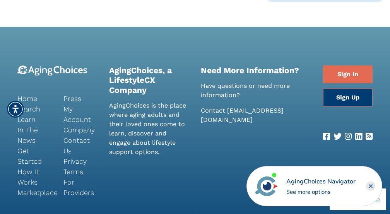  What do you see at coordinates (149, 80) in the screenshot?
I see `h2: AgingChoices, a LifestyleCX Company` at bounding box center [149, 80].